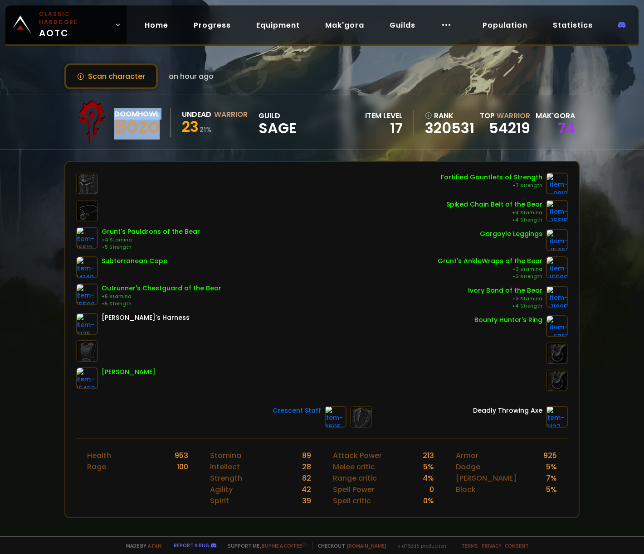  What do you see at coordinates (504, 25) in the screenshot?
I see `a: Population` at bounding box center [504, 25].